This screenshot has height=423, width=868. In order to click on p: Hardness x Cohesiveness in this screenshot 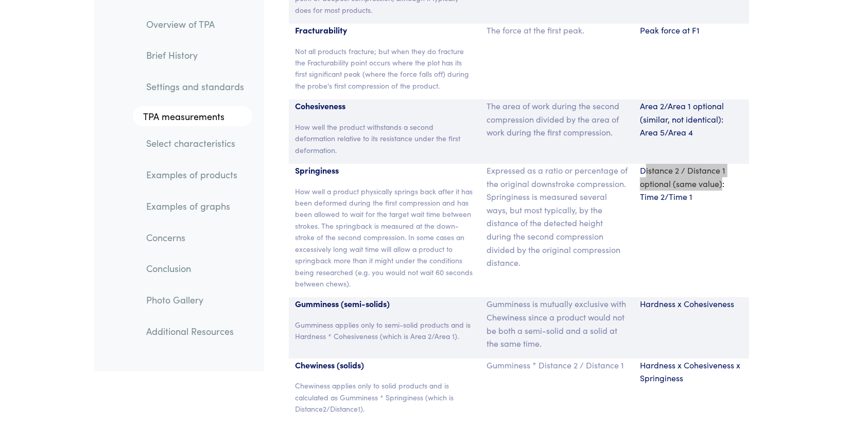, I will do `click(691, 304)`.